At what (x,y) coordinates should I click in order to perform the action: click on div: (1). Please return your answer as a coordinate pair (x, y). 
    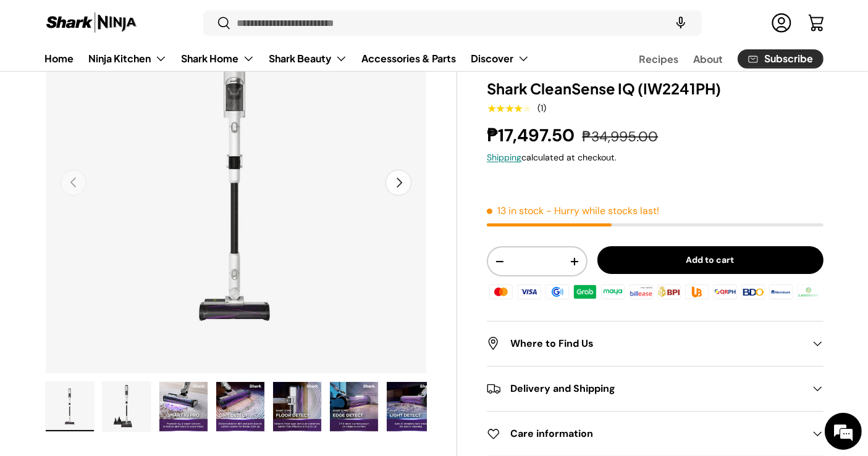
    Looking at the image, I should click on (542, 108).